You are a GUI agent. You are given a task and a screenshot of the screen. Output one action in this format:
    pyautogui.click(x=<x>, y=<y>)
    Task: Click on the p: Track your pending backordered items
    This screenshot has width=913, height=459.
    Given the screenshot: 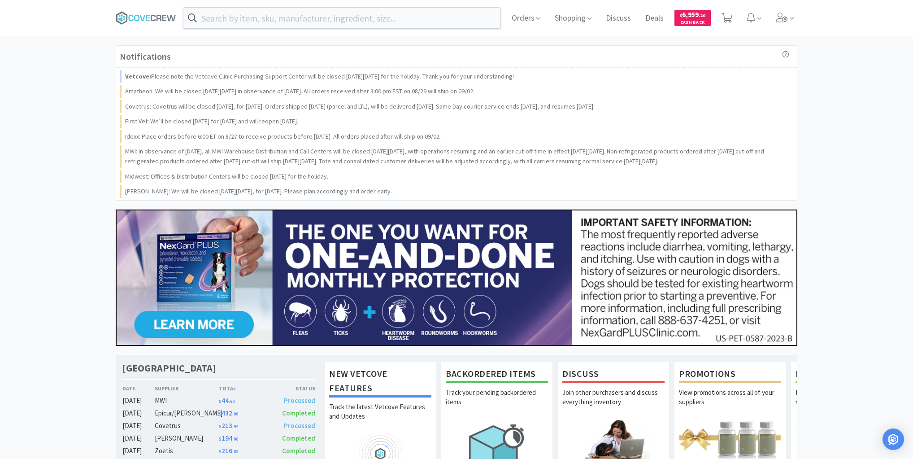 What is the action you would take?
    pyautogui.click(x=497, y=403)
    